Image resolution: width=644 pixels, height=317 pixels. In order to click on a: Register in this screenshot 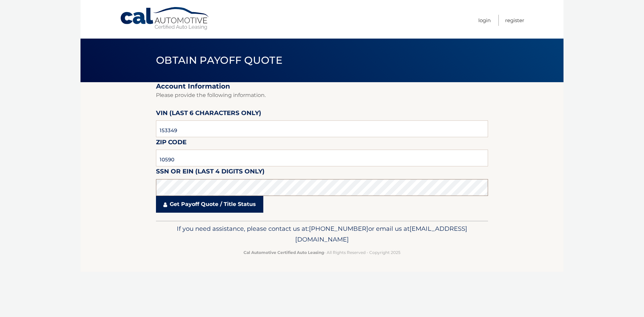, I will do `click(515, 20)`.